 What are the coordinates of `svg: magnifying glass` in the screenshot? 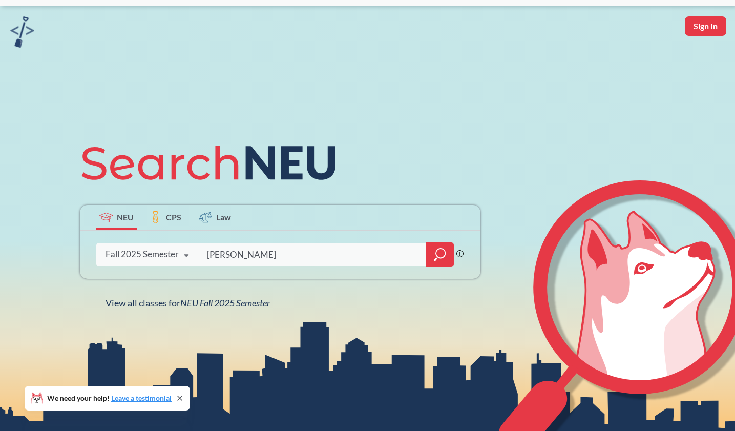 It's located at (440, 255).